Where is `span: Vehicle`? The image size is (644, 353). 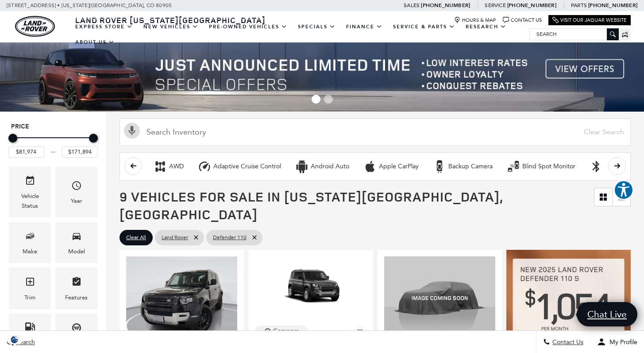
span: Vehicle is located at coordinates (30, 182).